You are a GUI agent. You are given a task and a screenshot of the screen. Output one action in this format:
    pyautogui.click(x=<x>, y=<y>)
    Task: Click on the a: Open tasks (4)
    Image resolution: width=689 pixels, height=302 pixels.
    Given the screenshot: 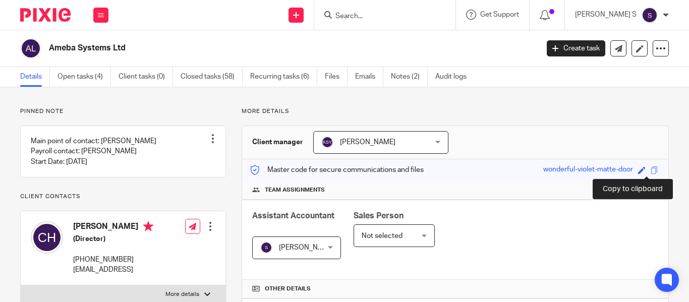 What is the action you would take?
    pyautogui.click(x=84, y=77)
    